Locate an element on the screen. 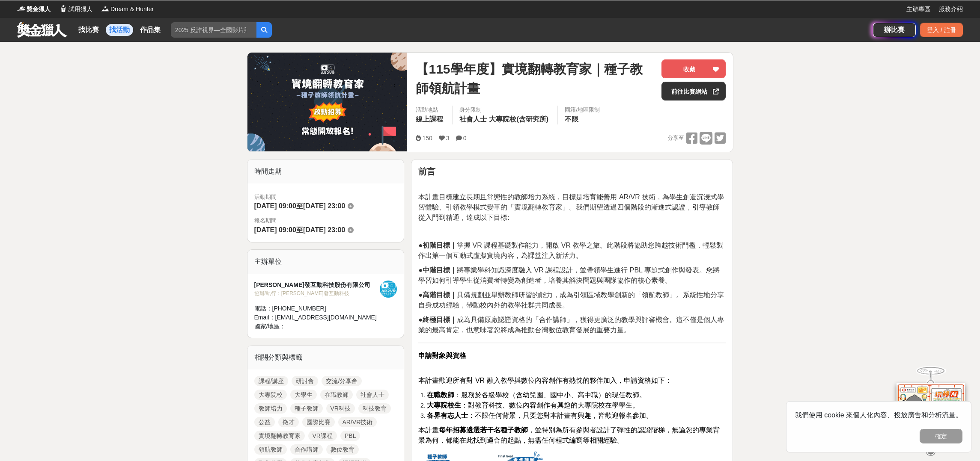 This screenshot has height=461, width=980. span: 150 is located at coordinates (427, 138).